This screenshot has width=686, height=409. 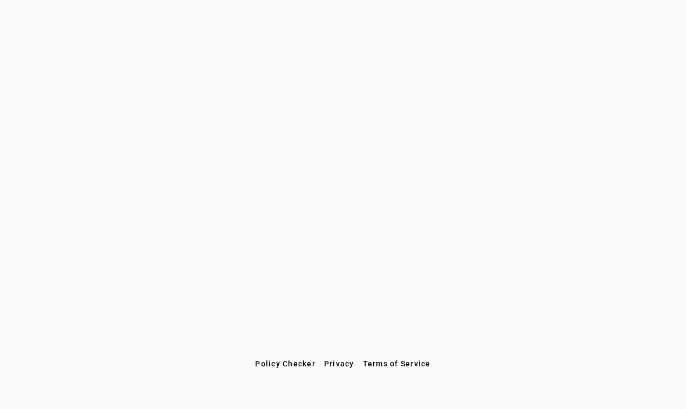 What do you see at coordinates (339, 363) in the screenshot?
I see `span: Privacy` at bounding box center [339, 363].